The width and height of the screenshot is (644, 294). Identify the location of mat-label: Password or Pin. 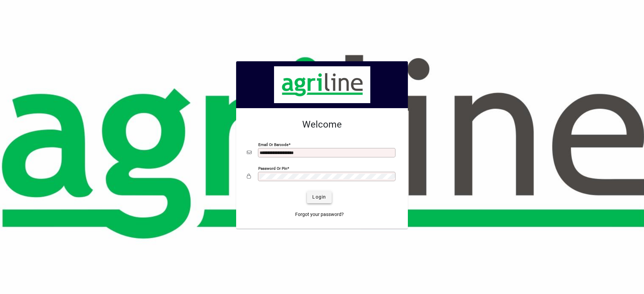
(273, 168).